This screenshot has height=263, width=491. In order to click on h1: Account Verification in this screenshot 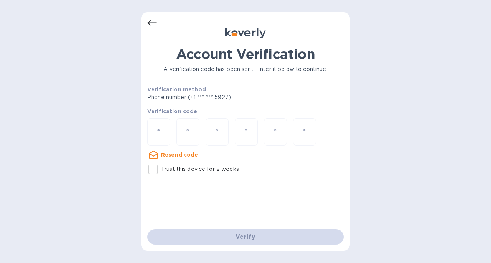, I will do `click(245, 54)`.